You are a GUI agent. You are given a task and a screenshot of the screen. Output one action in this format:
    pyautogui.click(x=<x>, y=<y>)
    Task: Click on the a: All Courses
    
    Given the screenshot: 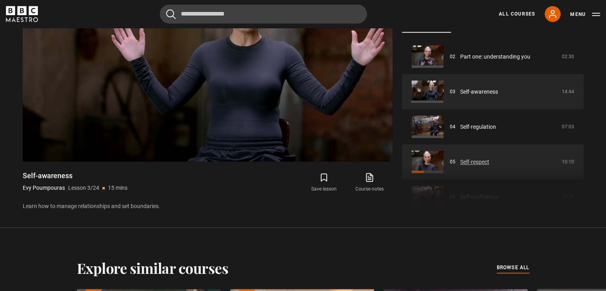 What is the action you would take?
    pyautogui.click(x=517, y=14)
    